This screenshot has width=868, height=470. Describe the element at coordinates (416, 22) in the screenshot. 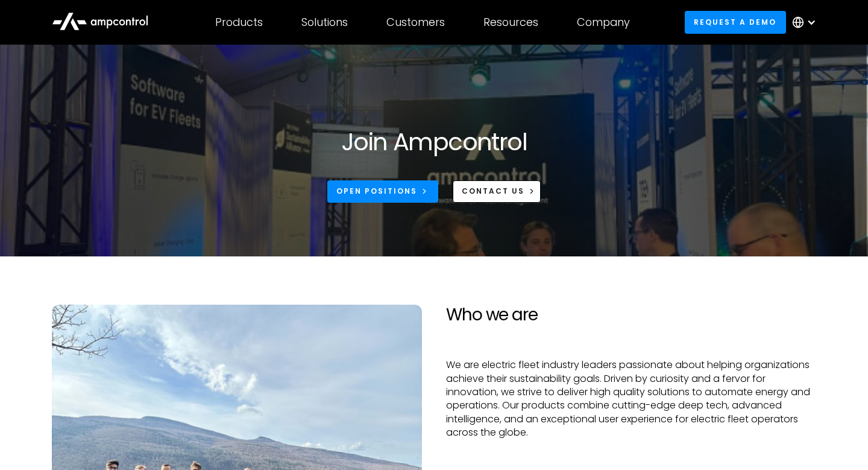

I see `div: Customers` at that location.